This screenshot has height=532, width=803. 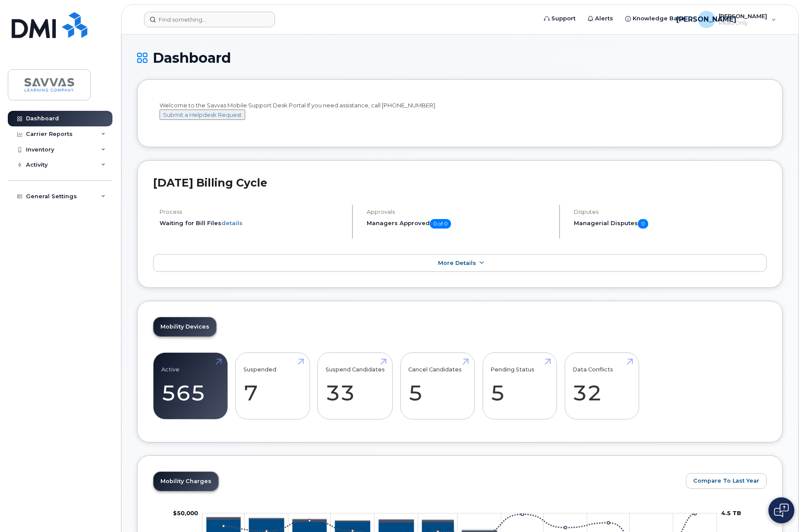 What do you see at coordinates (273, 386) in the screenshot?
I see `a: Suspended 7` at bounding box center [273, 386].